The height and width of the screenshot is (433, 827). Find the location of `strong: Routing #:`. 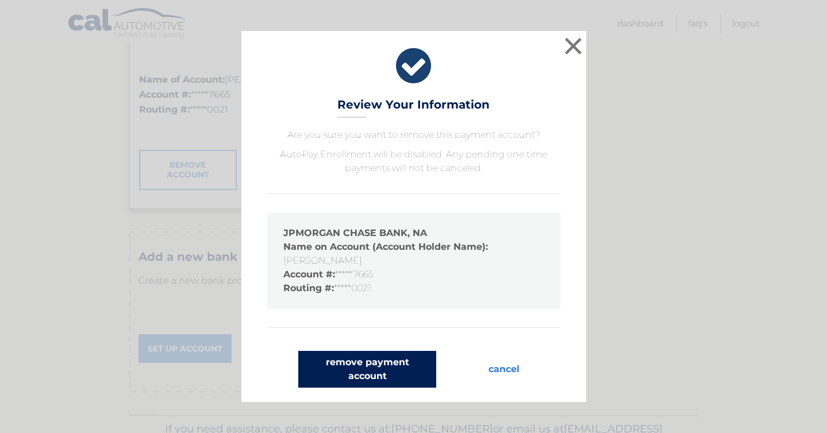

strong: Routing #: is located at coordinates (309, 288).